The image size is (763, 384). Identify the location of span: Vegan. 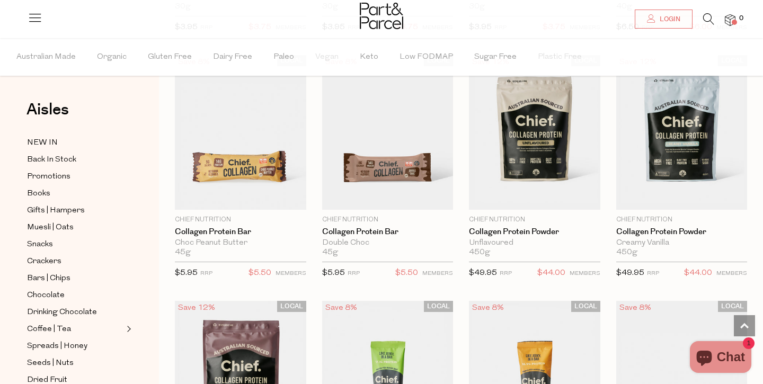
(327, 57).